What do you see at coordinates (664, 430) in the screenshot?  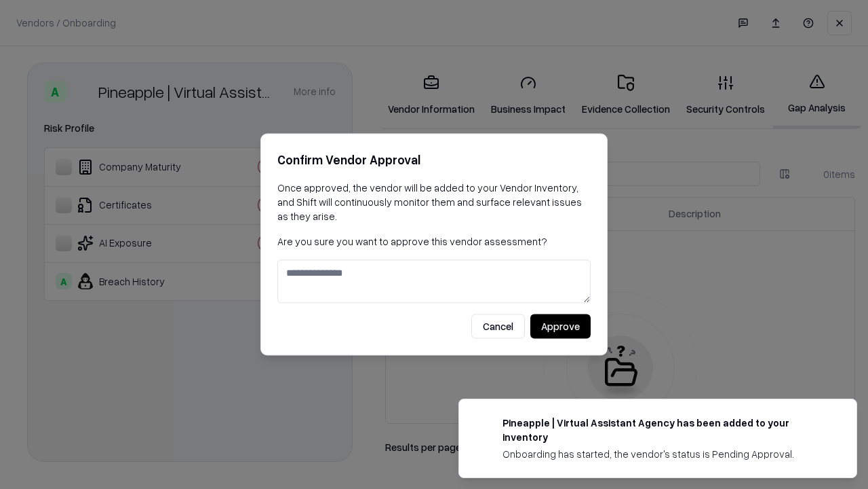 I see `div: Pineapple | Virtual Assistant Agency has been added to your inventory` at bounding box center [664, 430].